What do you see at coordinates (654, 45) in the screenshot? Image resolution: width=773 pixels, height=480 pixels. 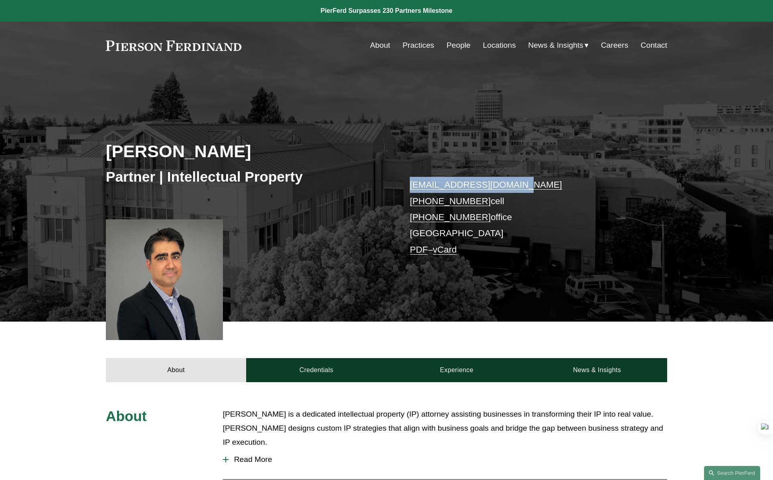 I see `a: Contact` at bounding box center [654, 45].